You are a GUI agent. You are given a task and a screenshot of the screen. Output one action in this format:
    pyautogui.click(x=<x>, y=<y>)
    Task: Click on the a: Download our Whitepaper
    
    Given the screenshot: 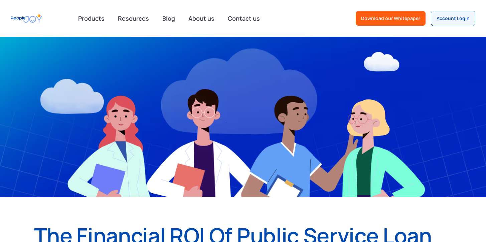 What is the action you would take?
    pyautogui.click(x=391, y=18)
    